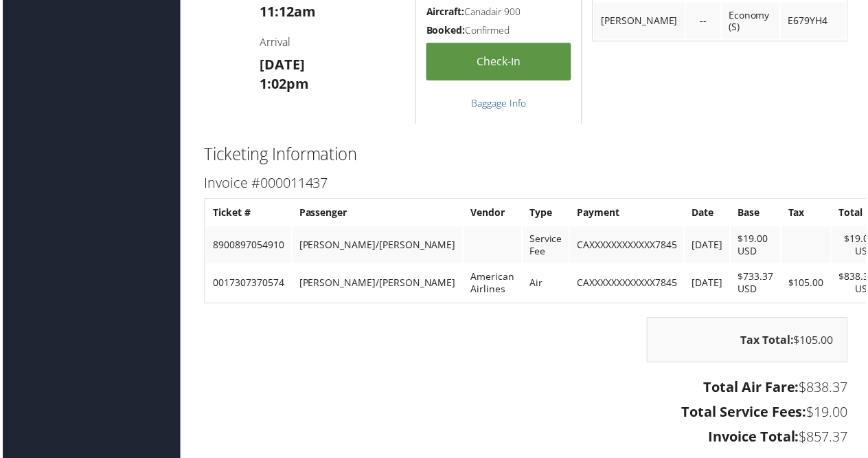 Image resolution: width=868 pixels, height=458 pixels. What do you see at coordinates (527, 414) in the screenshot?
I see `h3: $19.00` at bounding box center [527, 414].